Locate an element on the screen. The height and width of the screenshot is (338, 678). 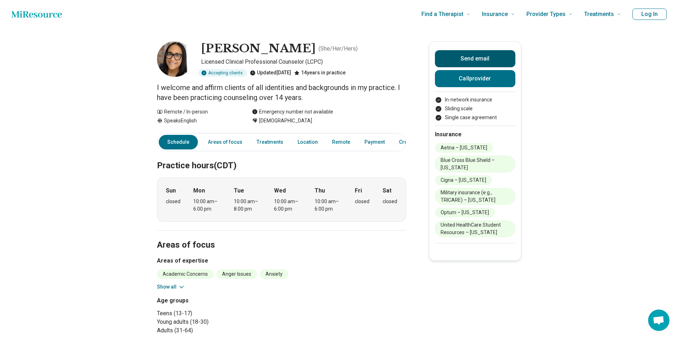
li: Academic Concerns is located at coordinates (185, 274).